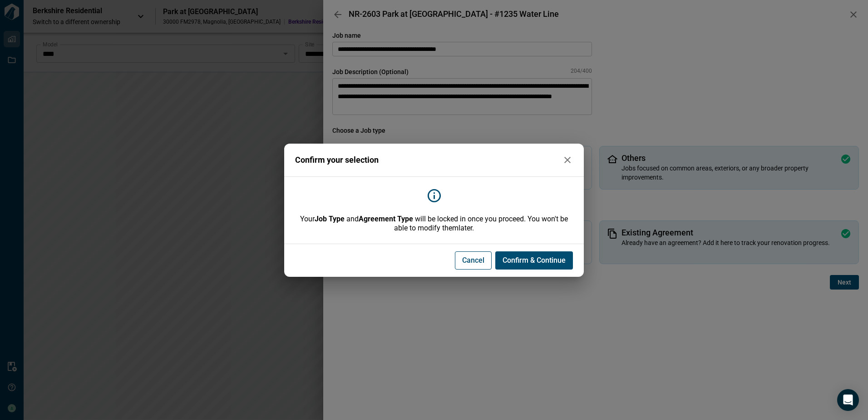 The width and height of the screenshot is (868, 420). I want to click on button: Cancel, so click(473, 260).